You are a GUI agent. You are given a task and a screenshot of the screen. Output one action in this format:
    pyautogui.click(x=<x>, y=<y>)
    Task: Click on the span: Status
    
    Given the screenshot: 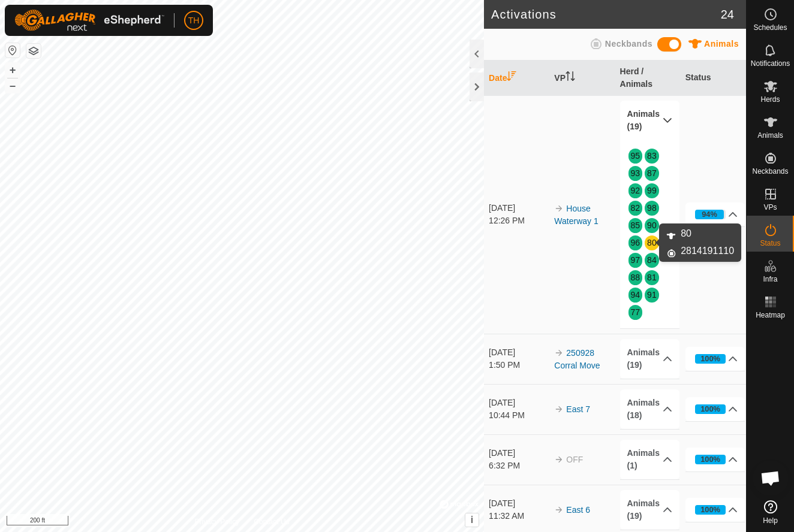 What is the action you would take?
    pyautogui.click(x=770, y=243)
    